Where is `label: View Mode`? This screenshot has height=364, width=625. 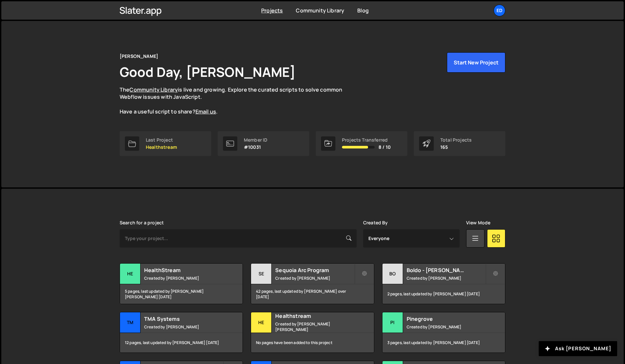 label: View Mode is located at coordinates (478, 223).